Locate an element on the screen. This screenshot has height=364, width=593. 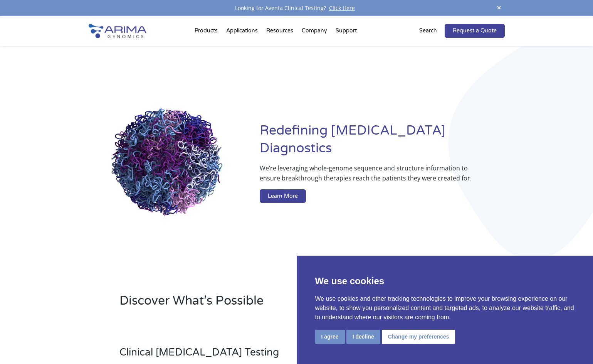
p: We’re leveraging whole-genome sequence and structure information to ensure breakthrough therapies... is located at coordinates (366, 176).